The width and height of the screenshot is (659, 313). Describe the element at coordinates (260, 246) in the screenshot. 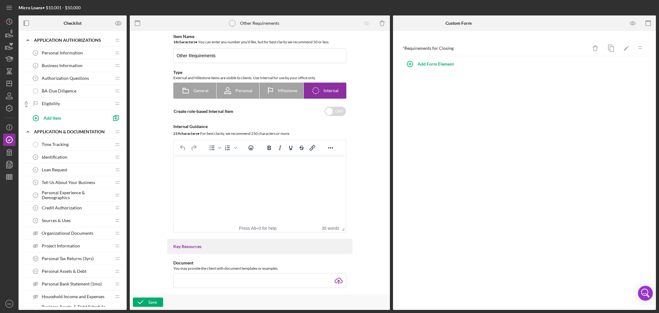

I see `div: Key Resources` at that location.